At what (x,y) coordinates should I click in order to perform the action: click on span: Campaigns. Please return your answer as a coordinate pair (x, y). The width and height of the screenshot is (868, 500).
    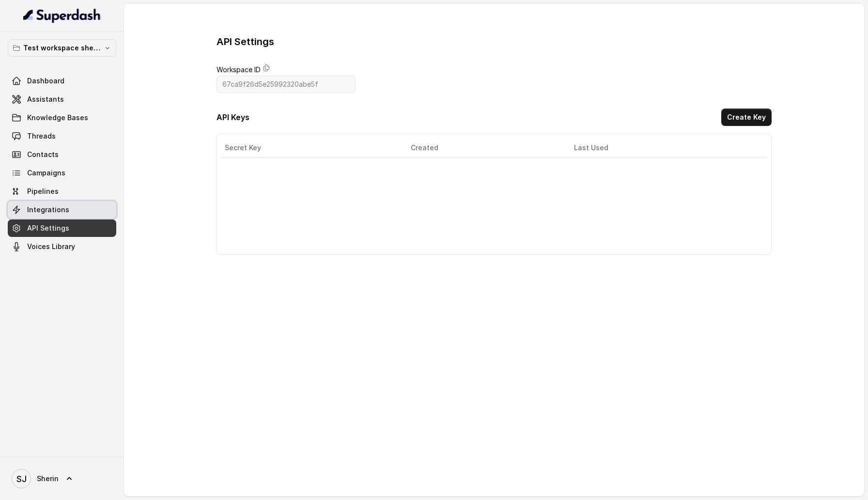
    Looking at the image, I should click on (46, 173).